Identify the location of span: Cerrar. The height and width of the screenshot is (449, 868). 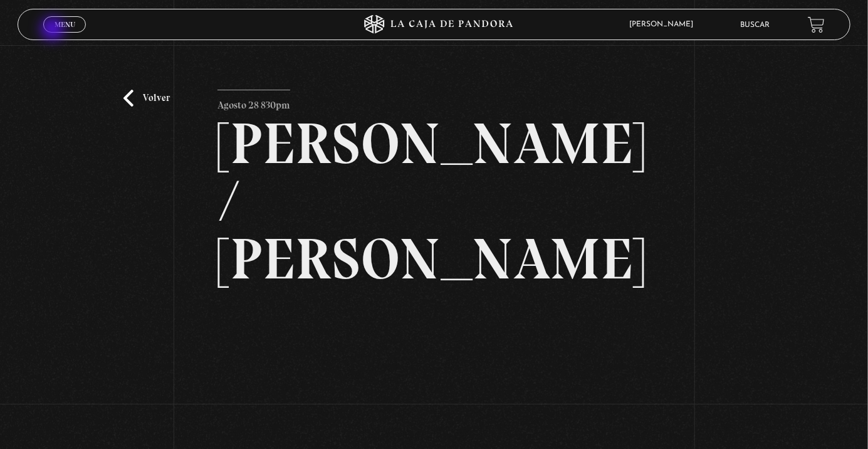
(65, 36).